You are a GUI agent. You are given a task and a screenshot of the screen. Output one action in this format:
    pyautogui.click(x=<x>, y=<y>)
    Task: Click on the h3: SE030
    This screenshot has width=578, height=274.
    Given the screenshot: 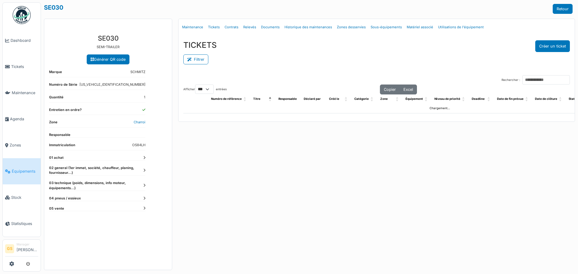 What is the action you would take?
    pyautogui.click(x=108, y=38)
    